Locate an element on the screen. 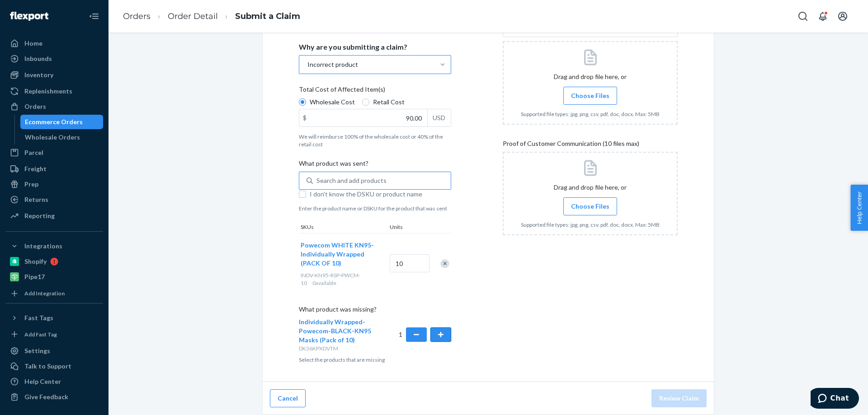  div: Inventory is located at coordinates (39, 75).